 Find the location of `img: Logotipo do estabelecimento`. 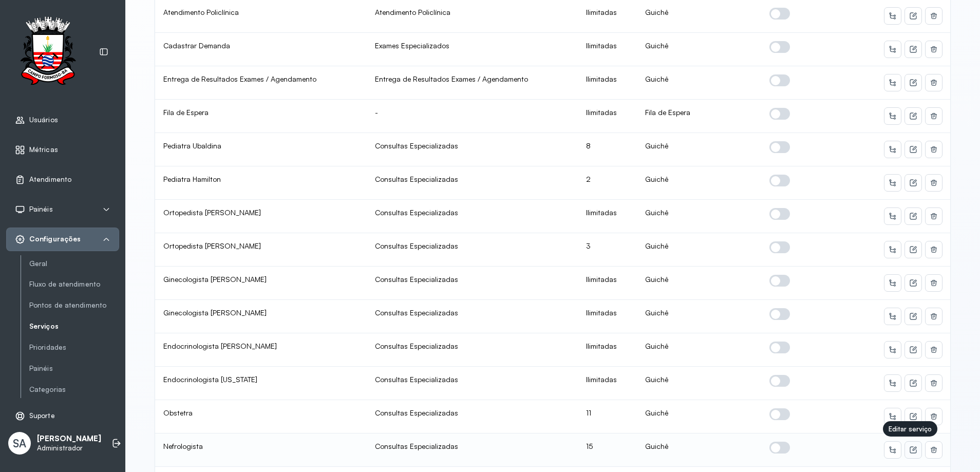

img: Logotipo do estabelecimento is located at coordinates (48, 52).